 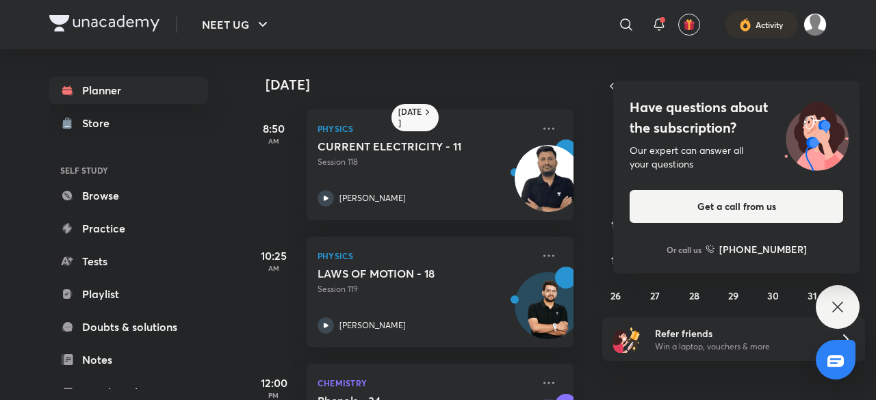 I want to click on h5: CURRENT ELECTRICITY - 11, so click(x=402, y=146).